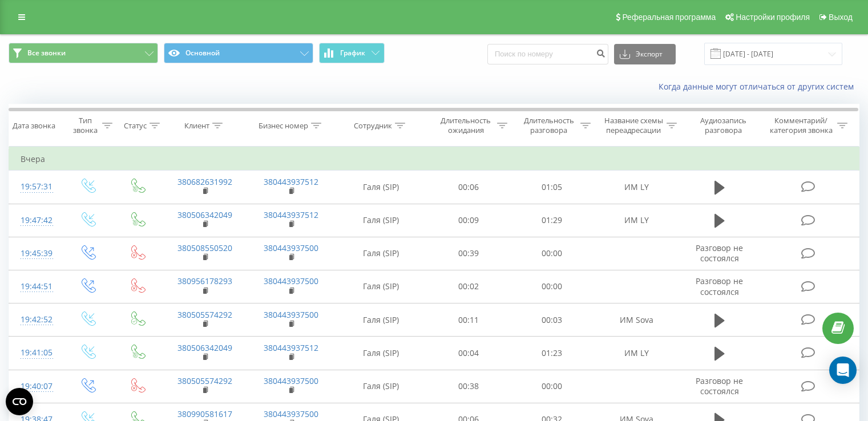 The image size is (868, 421). What do you see at coordinates (551, 353) in the screenshot?
I see `td: 01:23` at bounding box center [551, 353].